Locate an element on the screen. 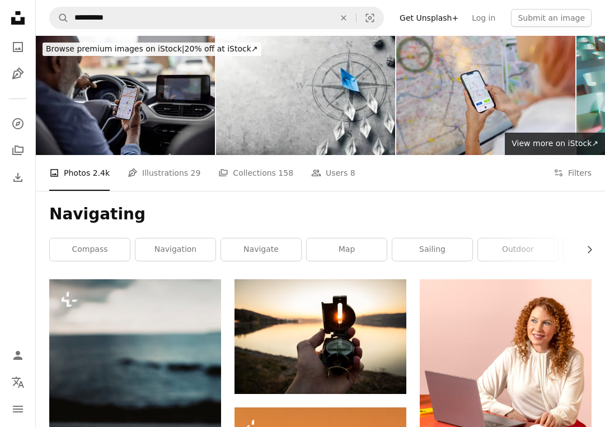 The height and width of the screenshot is (427, 605). span: 29 is located at coordinates (196, 173).